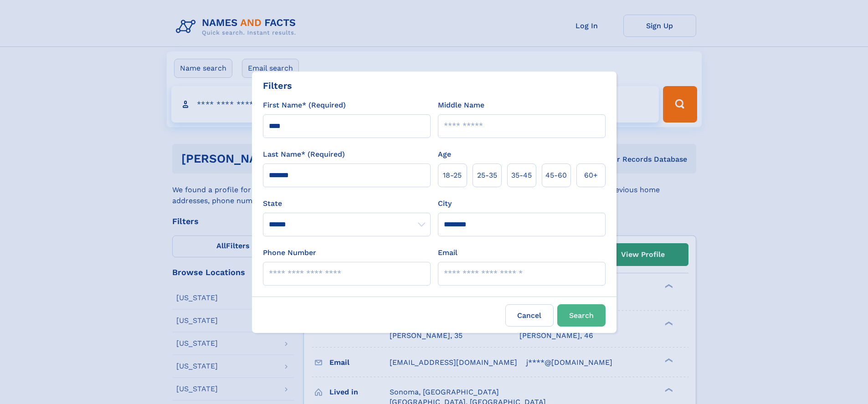 The image size is (868, 404). What do you see at coordinates (487, 176) in the screenshot?
I see `span: 25‑35` at bounding box center [487, 176].